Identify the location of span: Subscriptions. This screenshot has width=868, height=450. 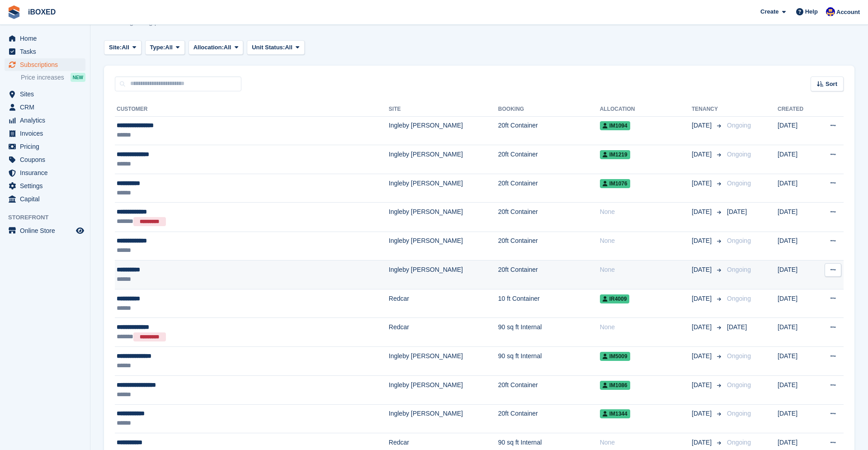
(47, 65).